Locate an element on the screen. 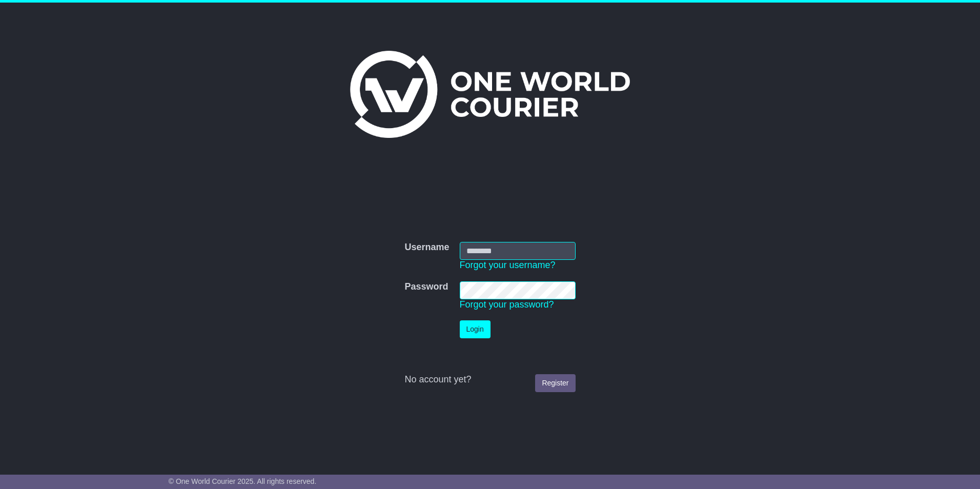 Image resolution: width=980 pixels, height=489 pixels. a: Forgot your password? is located at coordinates (507, 304).